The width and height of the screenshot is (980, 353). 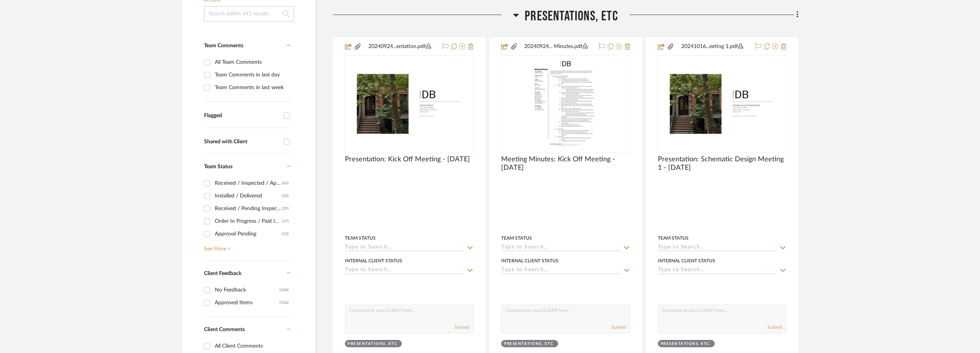 I want to click on div: Flagged, so click(x=242, y=116).